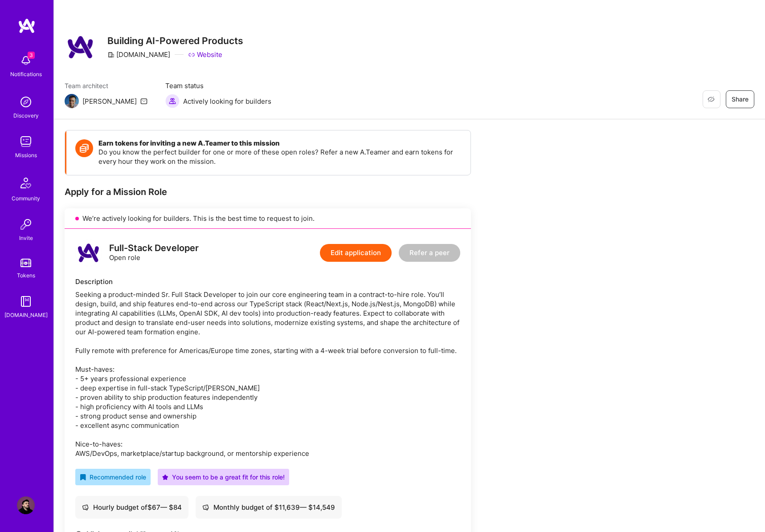 This screenshot has width=765, height=532. I want to click on img: Team Architect, so click(71, 101).